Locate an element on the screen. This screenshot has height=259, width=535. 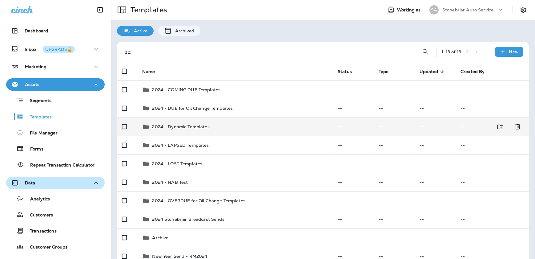
button: Transactions is located at coordinates (55, 230).